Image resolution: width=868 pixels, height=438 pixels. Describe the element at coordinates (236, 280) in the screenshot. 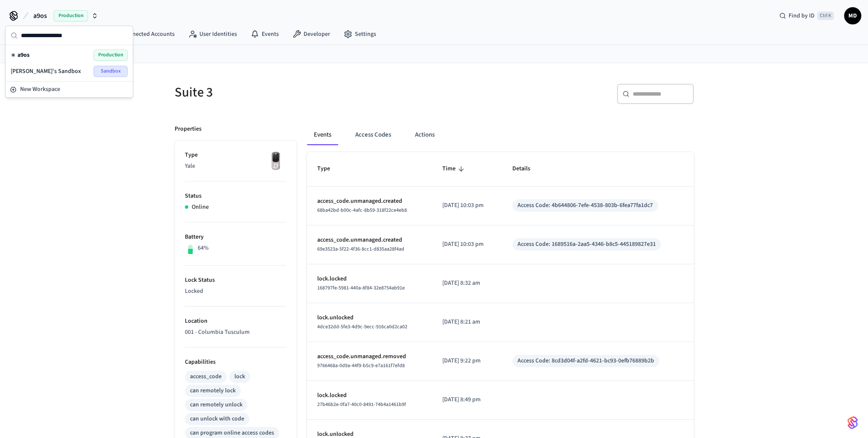

I see `p: Lock Status` at that location.